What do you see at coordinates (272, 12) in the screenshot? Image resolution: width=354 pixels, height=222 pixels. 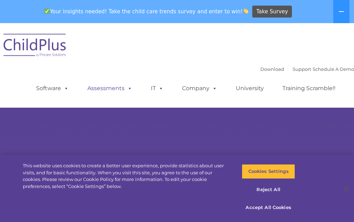 I see `span: Take Survey` at bounding box center [272, 12].